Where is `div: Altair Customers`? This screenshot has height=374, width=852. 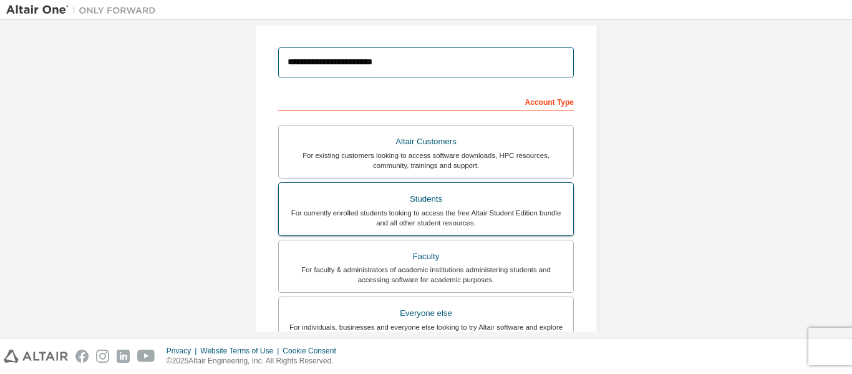
div: Altair Customers is located at coordinates (426, 142).